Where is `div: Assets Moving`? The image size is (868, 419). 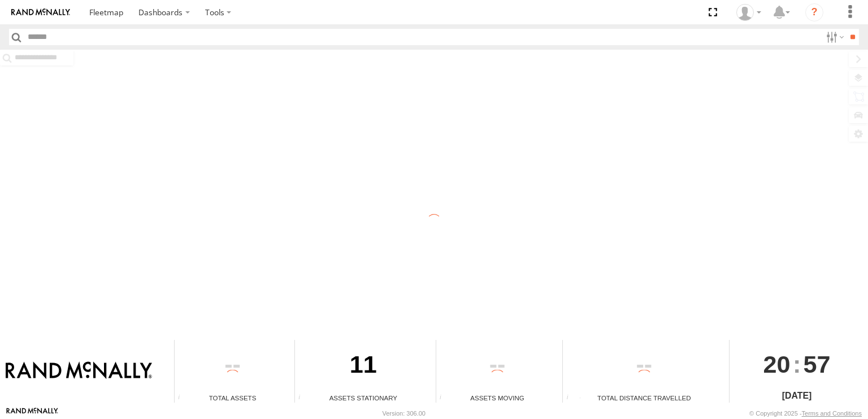
div: Assets Moving is located at coordinates (497, 398).